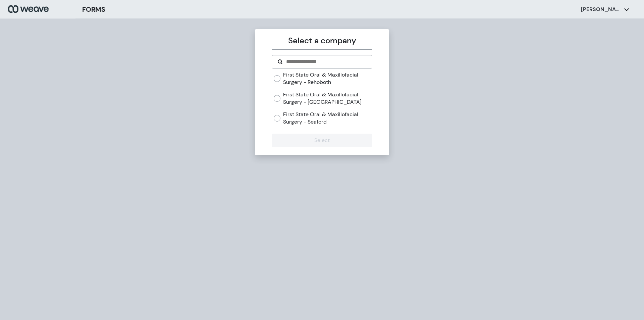  Describe the element at coordinates (94, 10) in the screenshot. I see `h3: FORMS` at that location.